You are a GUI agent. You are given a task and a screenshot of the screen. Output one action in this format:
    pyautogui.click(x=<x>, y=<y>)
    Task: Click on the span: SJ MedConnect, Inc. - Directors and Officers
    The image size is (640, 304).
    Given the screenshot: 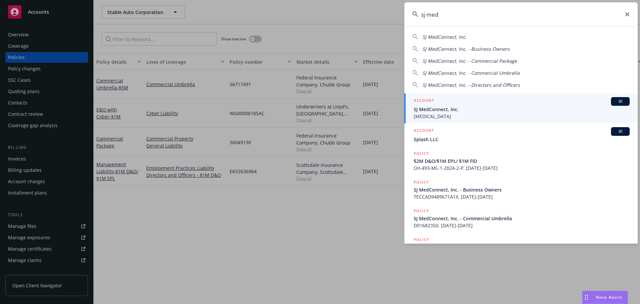 What is the action you would take?
    pyautogui.click(x=471, y=85)
    